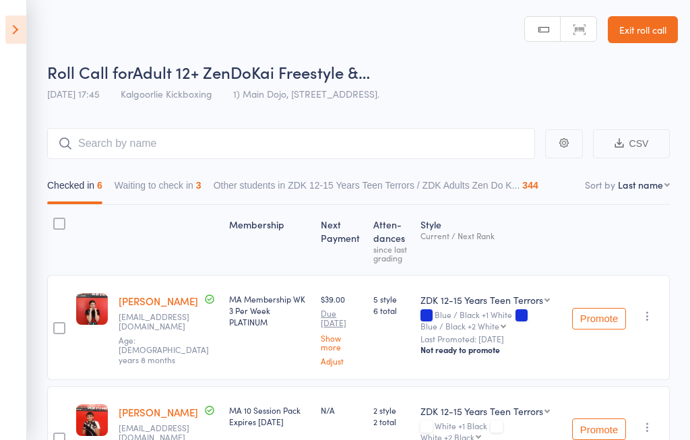 The height and width of the screenshot is (440, 690). I want to click on div: Last name, so click(640, 185).